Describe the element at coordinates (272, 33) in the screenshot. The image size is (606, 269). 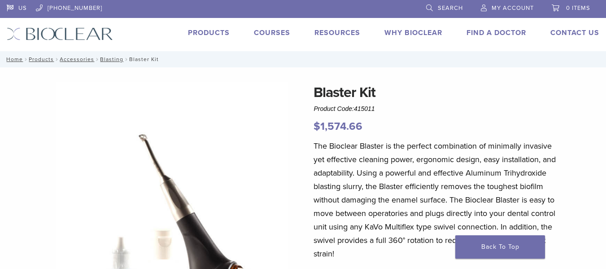
I see `a: Courses` at that location.